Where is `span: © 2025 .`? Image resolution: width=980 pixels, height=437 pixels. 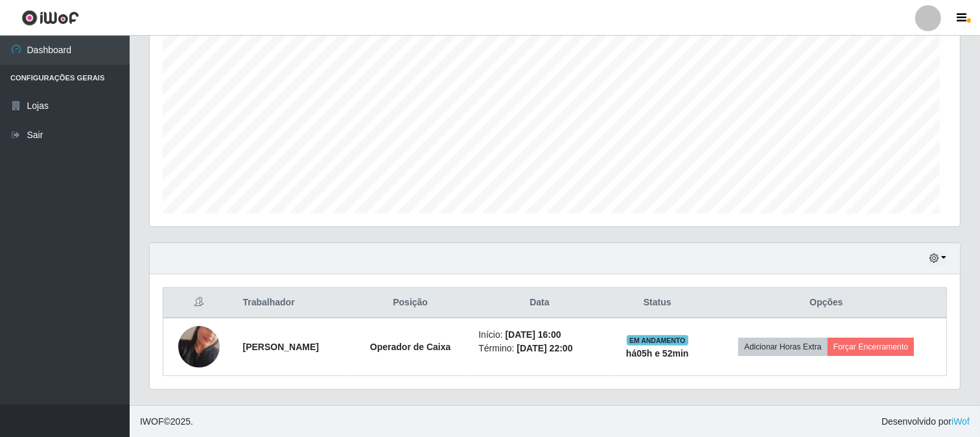
span: © 2025 . is located at coordinates (166, 421).